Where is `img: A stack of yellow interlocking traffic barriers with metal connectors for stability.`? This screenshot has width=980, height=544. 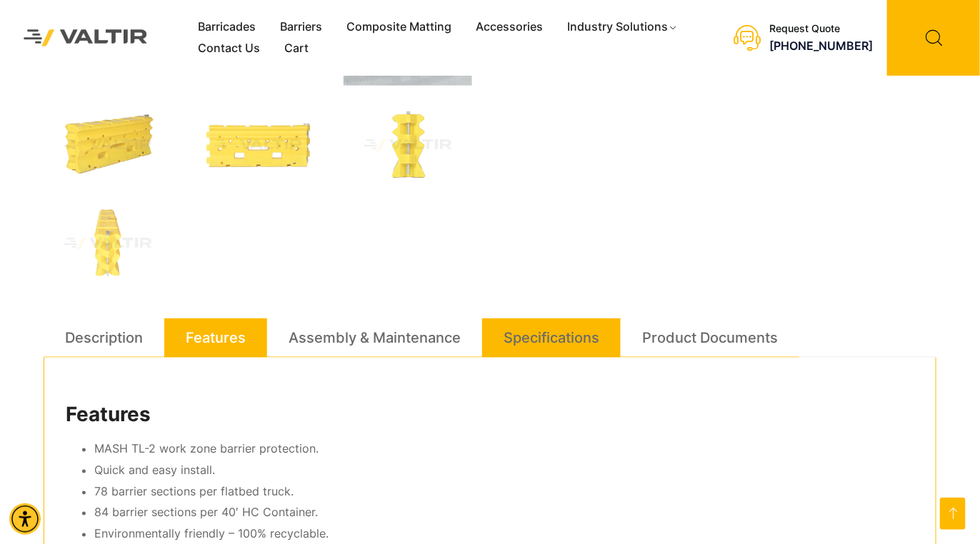 img: A stack of yellow interlocking traffic barriers with metal connectors for stability. is located at coordinates (108, 244).